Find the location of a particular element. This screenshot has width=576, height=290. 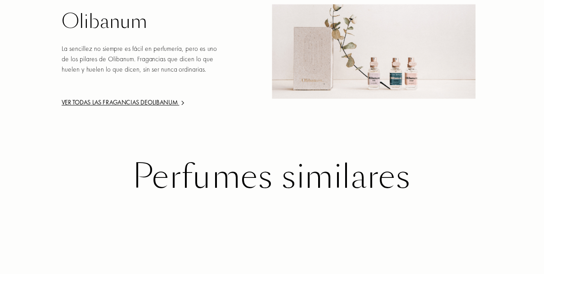

div: La sencillez no siempre es fácil en perfumería, pero es uno de los pilares de Olibanum. Fragancia... is located at coordinates (152, 63).